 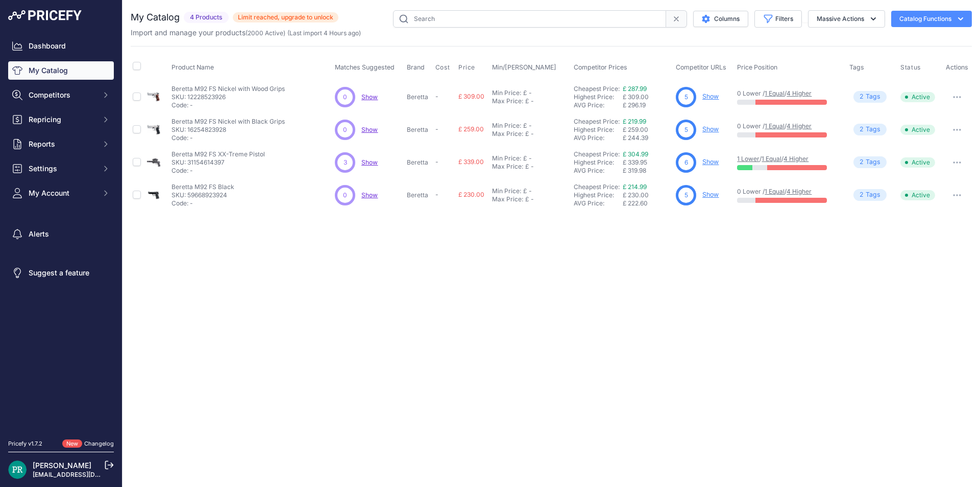 What do you see at coordinates (218, 162) in the screenshot?
I see `p: SKU: 31154614397` at bounding box center [218, 162].